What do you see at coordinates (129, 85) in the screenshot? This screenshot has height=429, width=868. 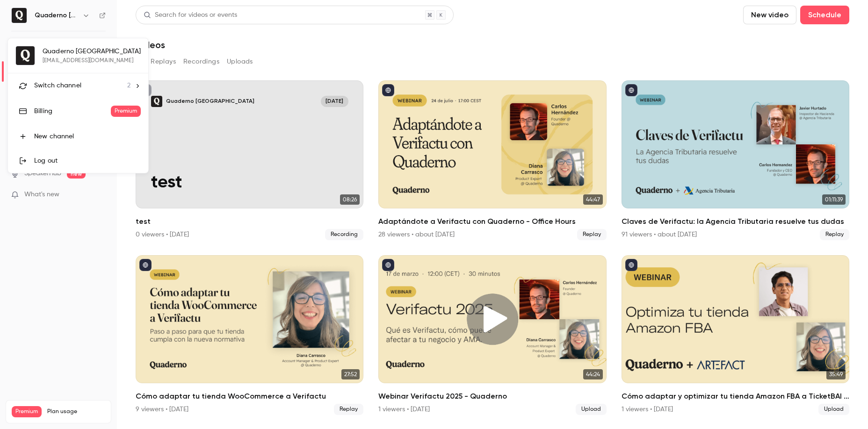 I see `span: 2` at bounding box center [129, 85].